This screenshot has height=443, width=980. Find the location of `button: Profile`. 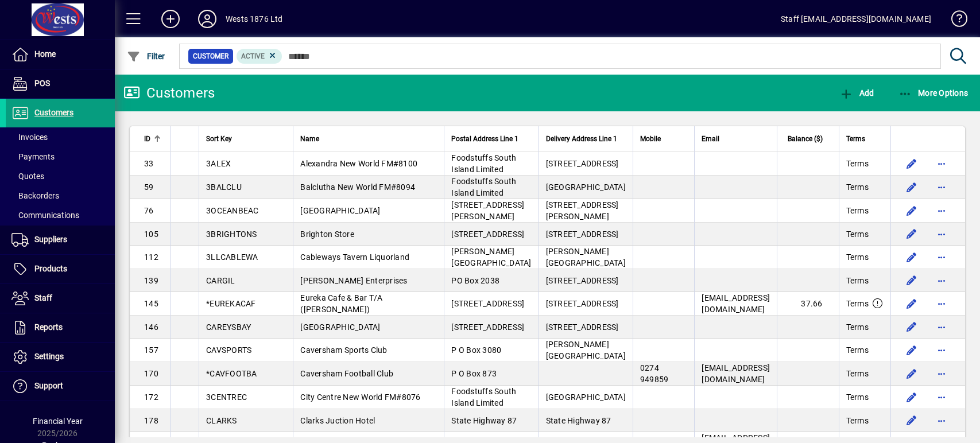

button: Profile is located at coordinates (208, 19).